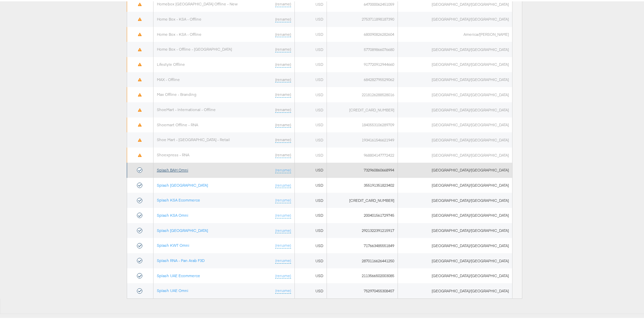  Describe the element at coordinates (173, 289) in the screenshot. I see `a: Splash UAE Omni` at that location.